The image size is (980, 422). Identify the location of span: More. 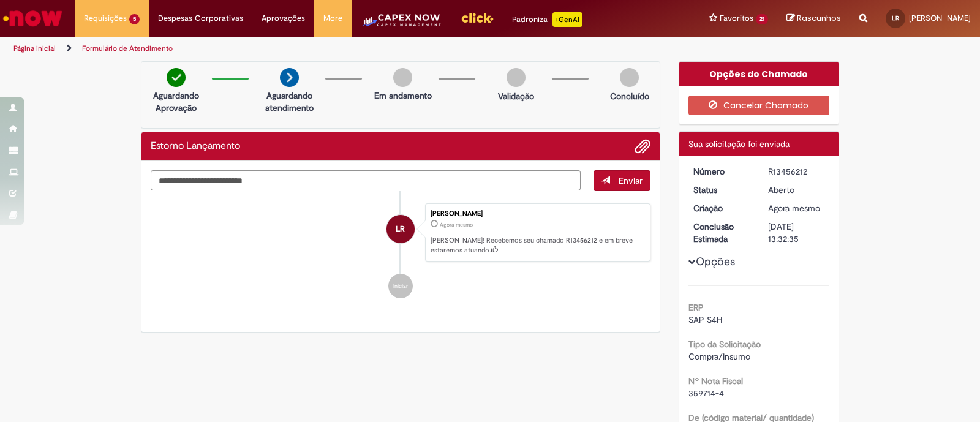
(333, 18).